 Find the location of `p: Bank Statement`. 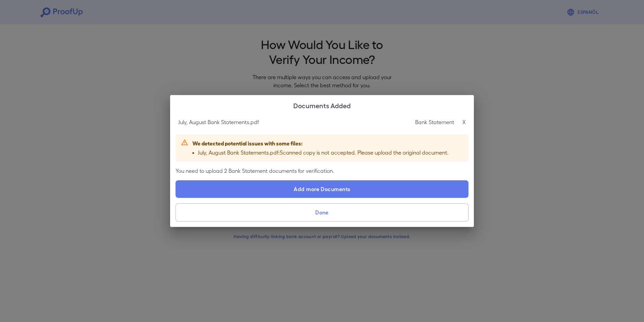

p: Bank Statement is located at coordinates (435, 122).